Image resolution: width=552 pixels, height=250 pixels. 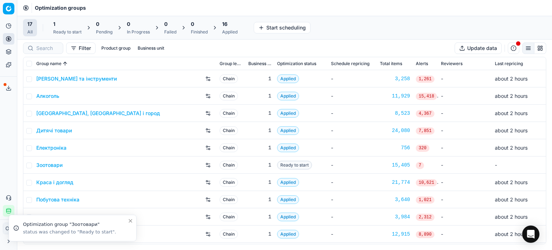 I want to click on a: 3,640, so click(x=395, y=200).